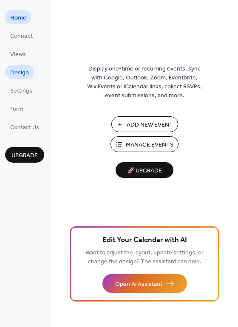  Describe the element at coordinates (21, 91) in the screenshot. I see `span: Settings` at that location.